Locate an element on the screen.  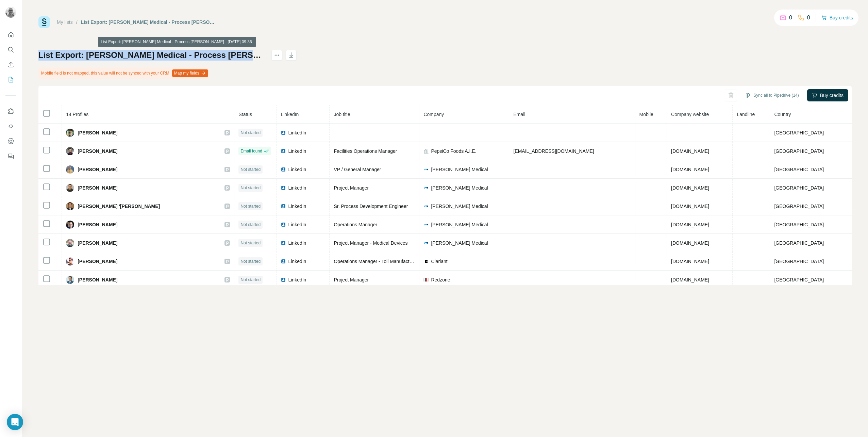
button: Use Surfe API is located at coordinates (11, 126).